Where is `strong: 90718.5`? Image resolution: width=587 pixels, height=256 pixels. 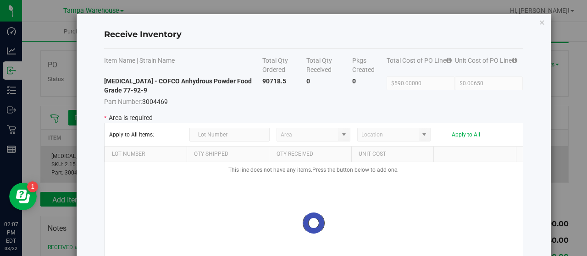
strong: 90718.5 is located at coordinates (274, 81).